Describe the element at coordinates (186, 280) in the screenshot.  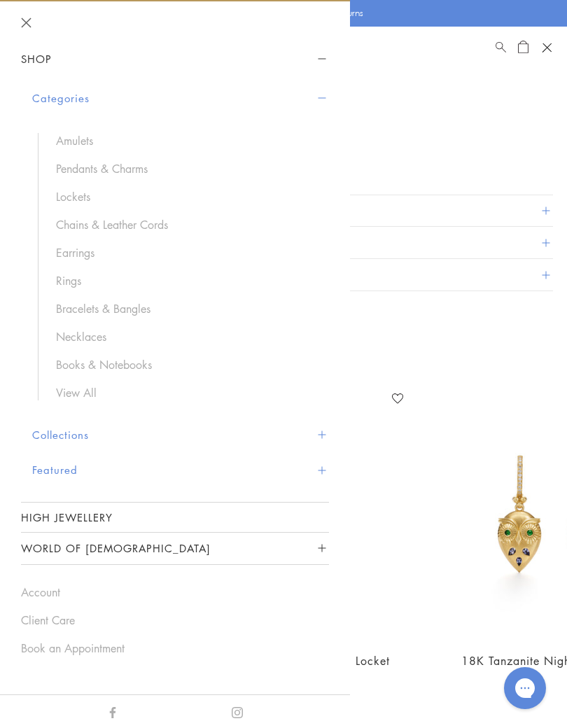
I see `a: Rings` at that location.